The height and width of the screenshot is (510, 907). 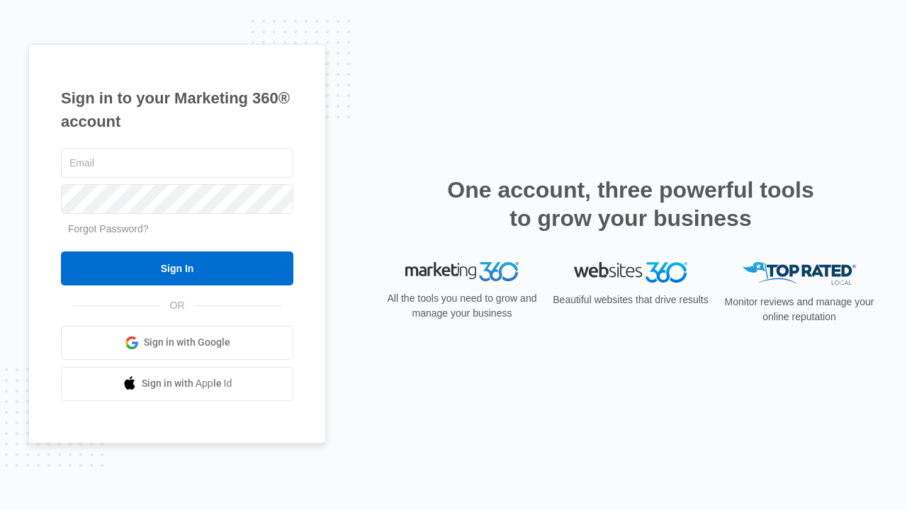 What do you see at coordinates (177, 269) in the screenshot?
I see `input: Sign In` at bounding box center [177, 269].